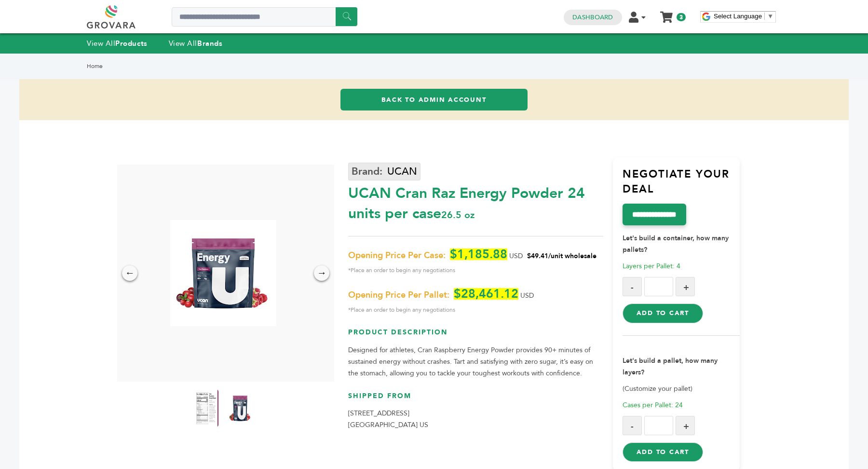  What do you see at coordinates (652, 266) in the screenshot?
I see `span: Layers per Pallet: 4` at bounding box center [652, 266].